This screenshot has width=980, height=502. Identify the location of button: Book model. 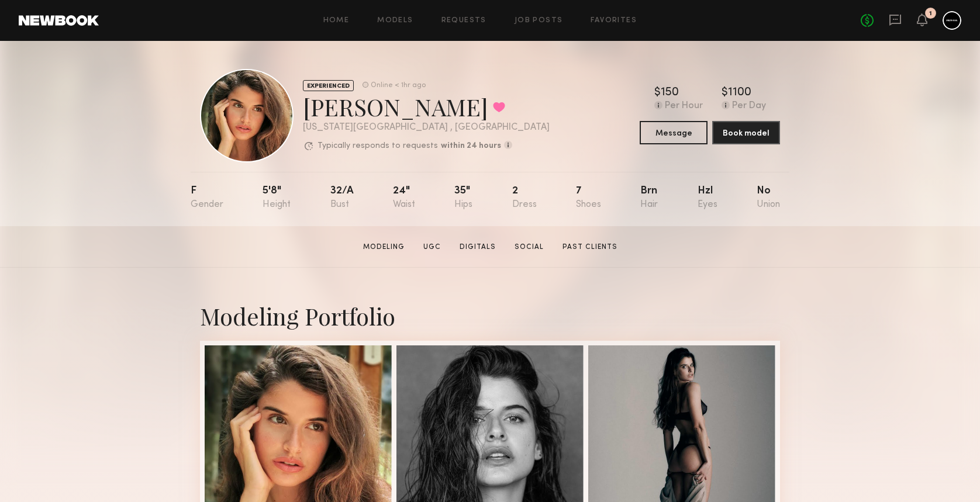
(746, 133).